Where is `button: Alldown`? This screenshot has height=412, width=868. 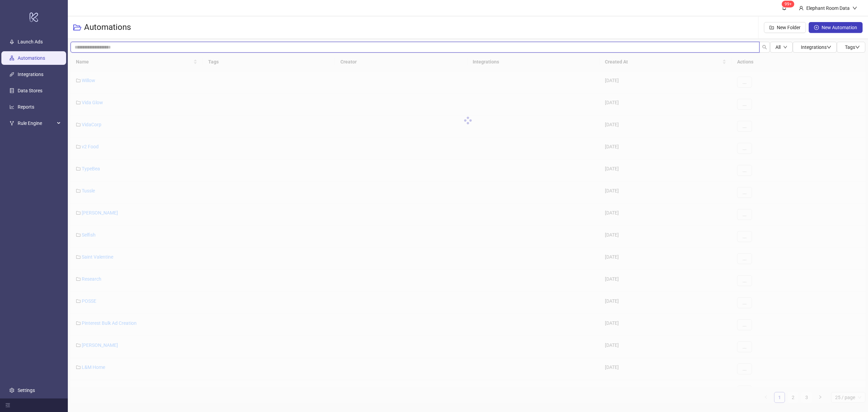
button: Alldown is located at coordinates (781, 47).